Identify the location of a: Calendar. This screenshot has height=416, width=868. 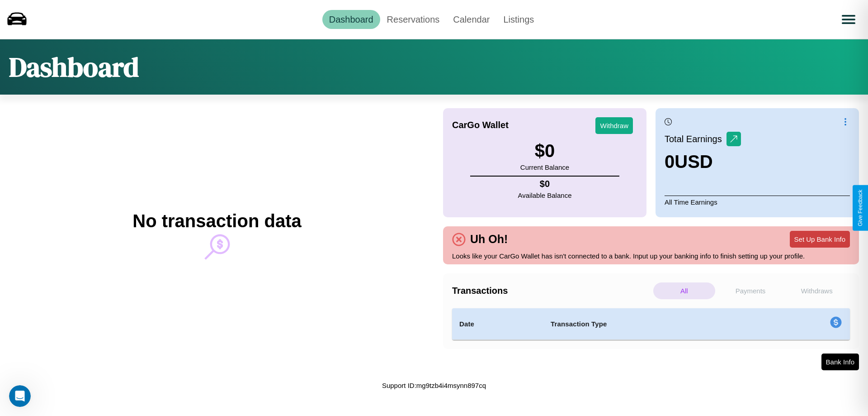
(471, 19).